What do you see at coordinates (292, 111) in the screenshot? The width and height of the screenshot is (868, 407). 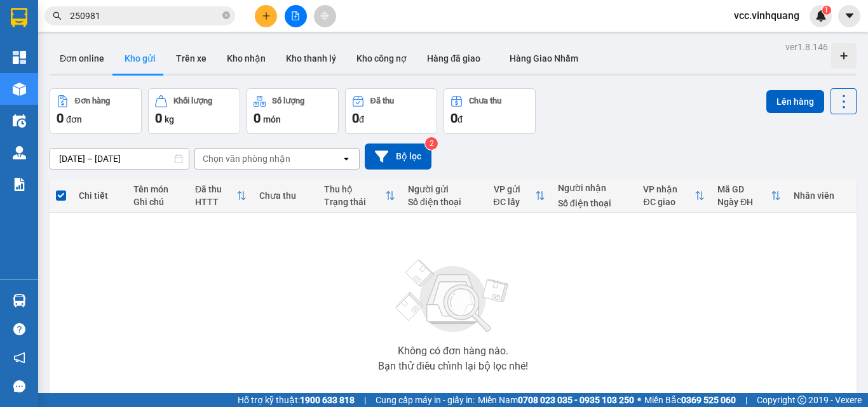 I see `button: Số lượng0món` at bounding box center [292, 111].